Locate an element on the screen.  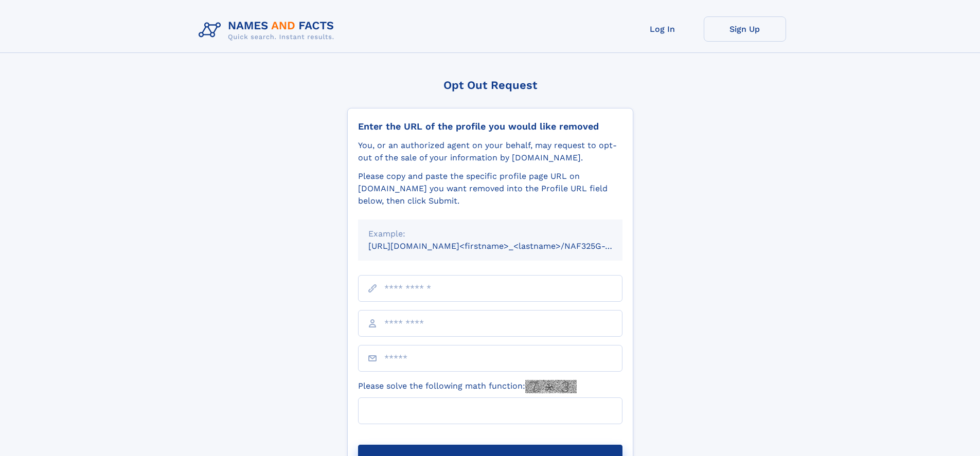
div: Enter the URL of the profile you would like removed is located at coordinates (490, 127).